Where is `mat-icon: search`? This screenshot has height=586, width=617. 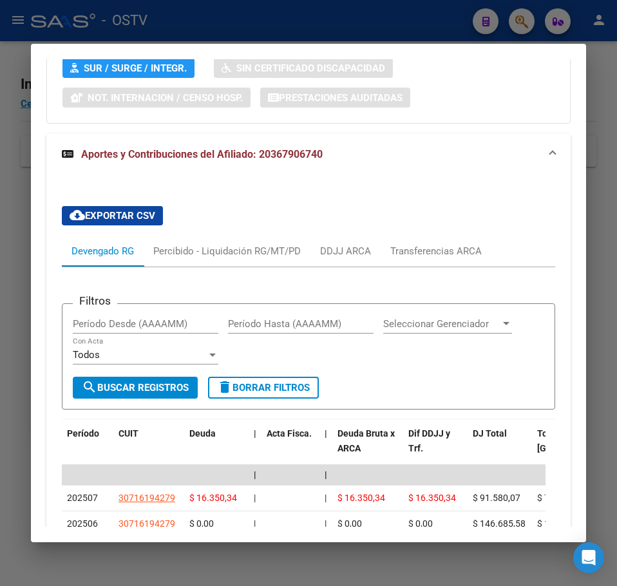
mat-icon: search is located at coordinates (89, 387).